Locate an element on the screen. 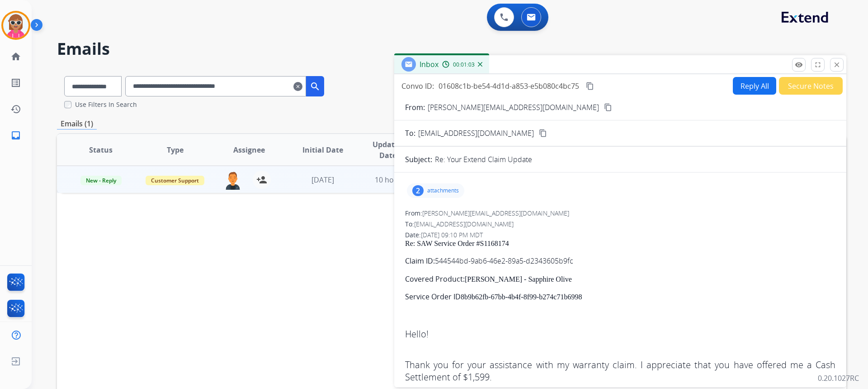 The height and width of the screenshot is (389, 868). span: New - Reply is located at coordinates (101, 180).